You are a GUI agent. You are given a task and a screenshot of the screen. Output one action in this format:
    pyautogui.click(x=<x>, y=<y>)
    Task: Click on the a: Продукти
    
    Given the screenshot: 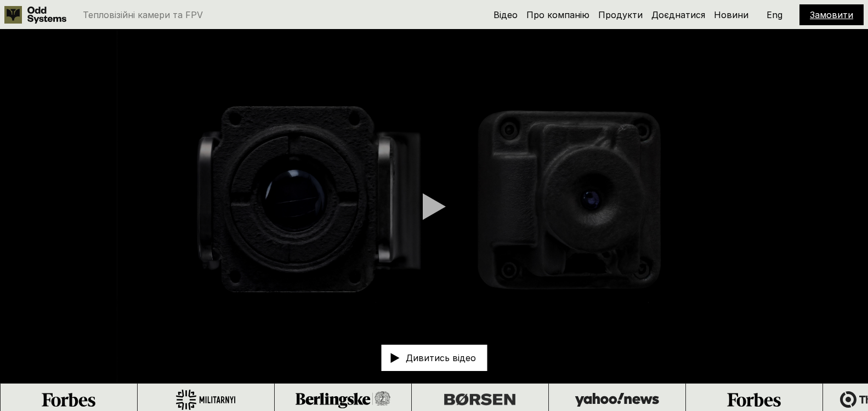 What is the action you would take?
    pyautogui.click(x=620, y=15)
    